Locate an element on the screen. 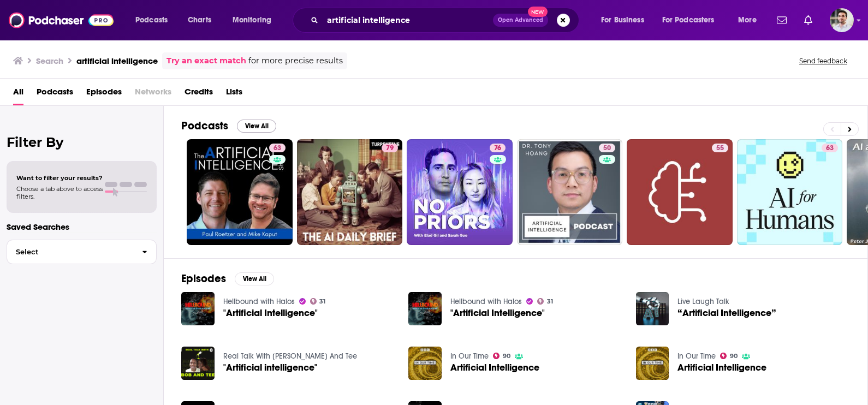  a: 50 is located at coordinates (607, 148).